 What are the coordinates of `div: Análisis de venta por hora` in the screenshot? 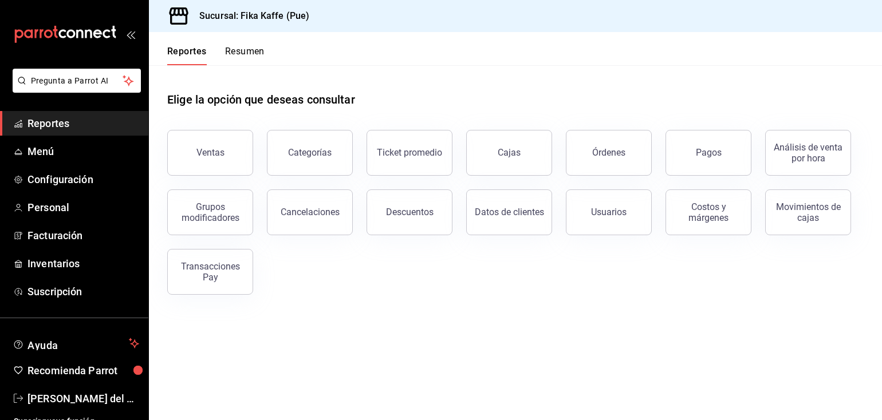 It's located at (808, 153).